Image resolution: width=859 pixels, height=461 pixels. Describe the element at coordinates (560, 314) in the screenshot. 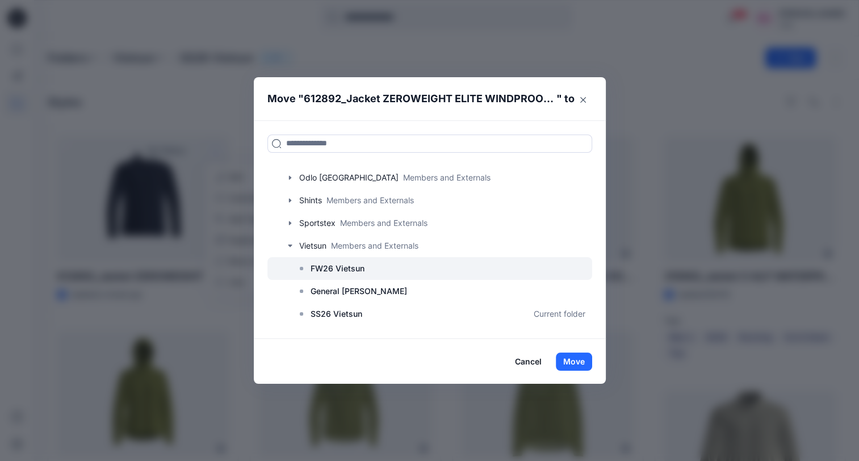

I see `p: Current folder` at that location.